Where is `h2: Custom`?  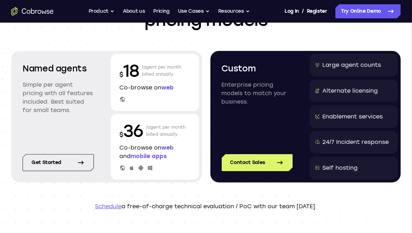 h2: Custom is located at coordinates (258, 69).